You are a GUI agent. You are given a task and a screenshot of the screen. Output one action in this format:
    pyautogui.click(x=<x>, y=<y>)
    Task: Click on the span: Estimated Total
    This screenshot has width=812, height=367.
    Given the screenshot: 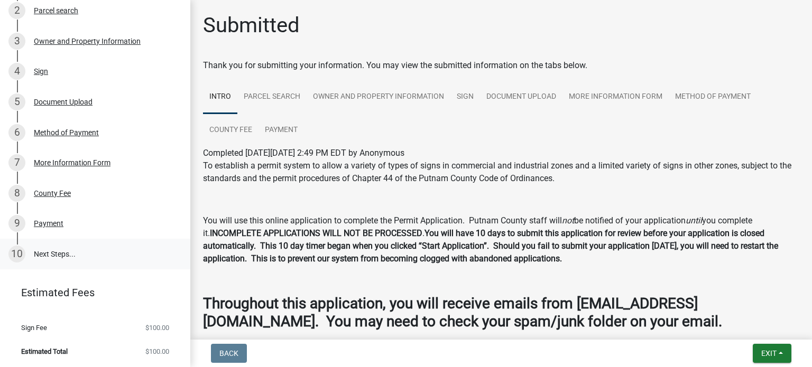 What is the action you would take?
    pyautogui.click(x=44, y=351)
    